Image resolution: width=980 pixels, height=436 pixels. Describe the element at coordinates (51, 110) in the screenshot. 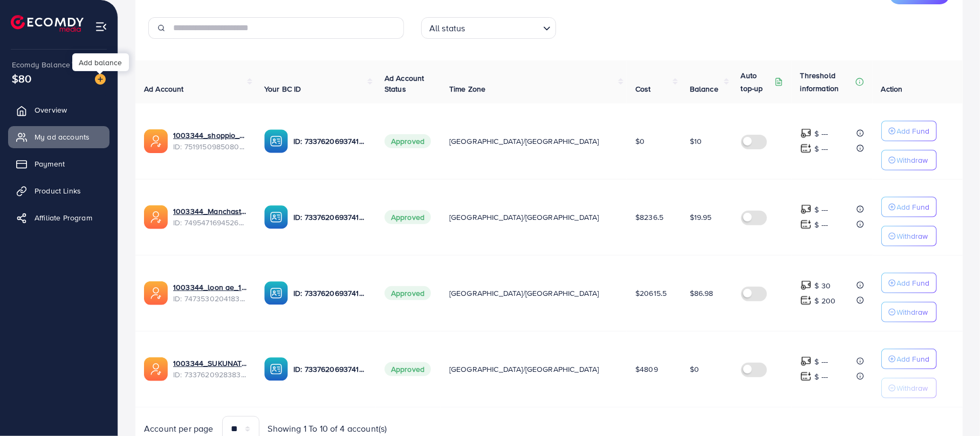

I see `span: Overview` at that location.